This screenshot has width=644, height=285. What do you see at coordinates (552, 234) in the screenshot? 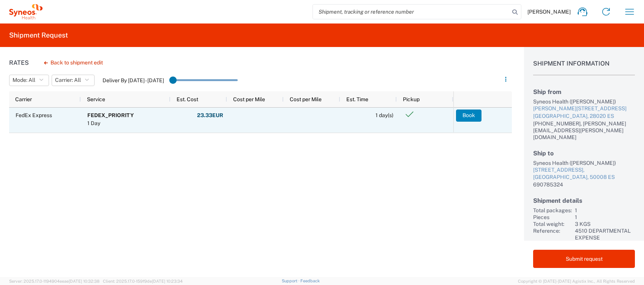
I see `div: Reference:` at bounding box center [552, 234].